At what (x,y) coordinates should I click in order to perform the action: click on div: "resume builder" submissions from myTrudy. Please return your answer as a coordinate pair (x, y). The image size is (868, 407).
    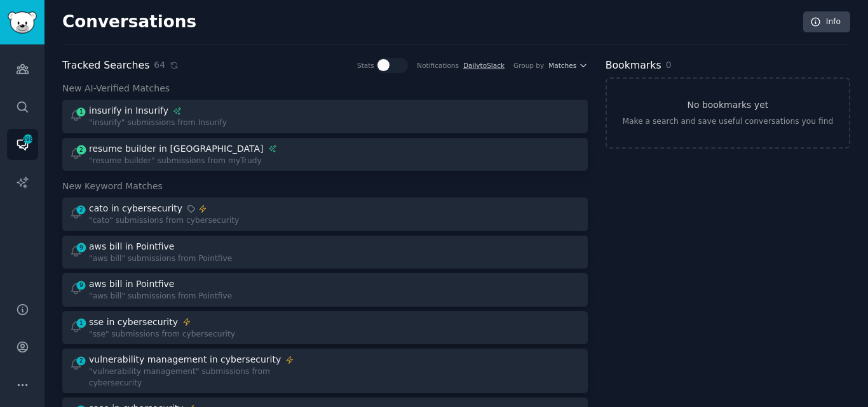
    Looking at the image, I should click on (183, 161).